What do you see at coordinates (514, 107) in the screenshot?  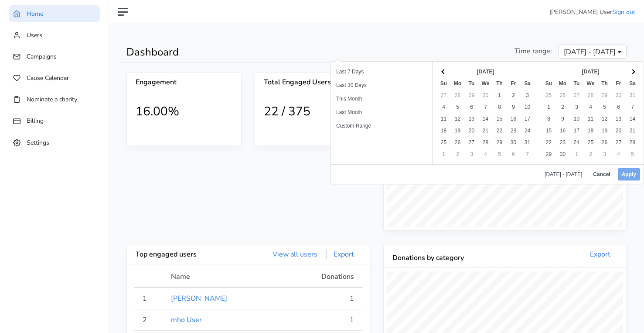 I see `td: 9` at bounding box center [514, 107].